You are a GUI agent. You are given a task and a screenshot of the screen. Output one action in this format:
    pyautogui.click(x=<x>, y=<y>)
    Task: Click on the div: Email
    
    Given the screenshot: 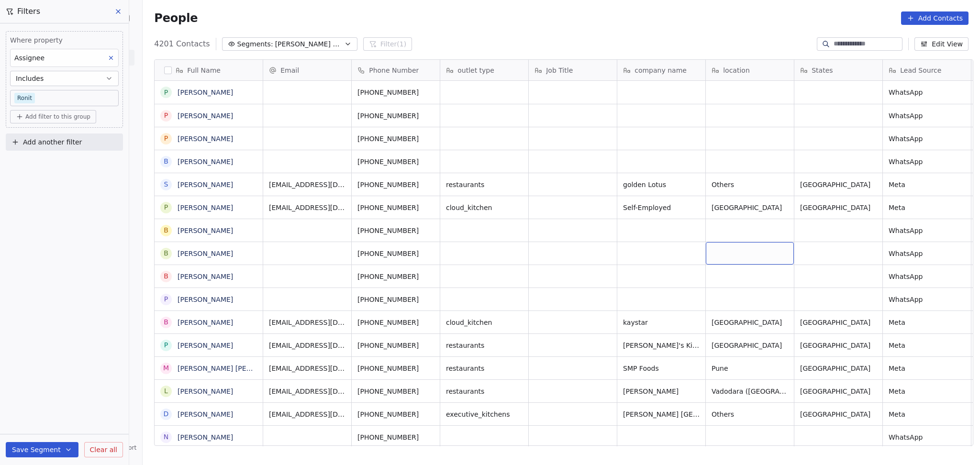 What is the action you would take?
    pyautogui.click(x=307, y=70)
    